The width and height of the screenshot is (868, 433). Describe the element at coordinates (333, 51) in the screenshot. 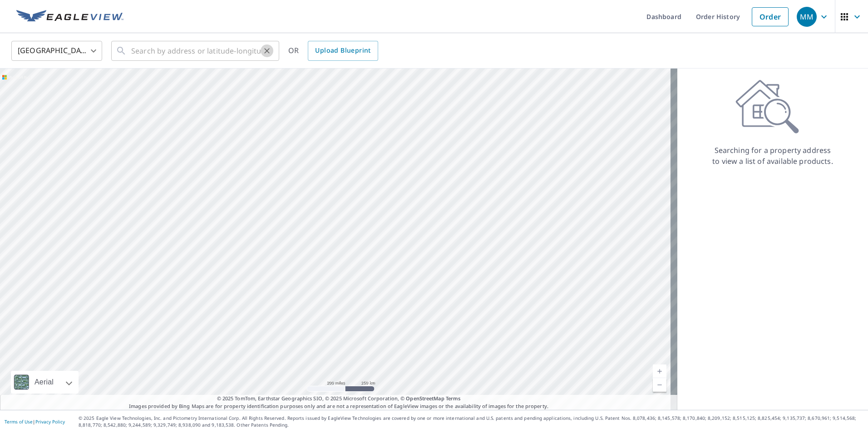

I see `div: OR` at that location.